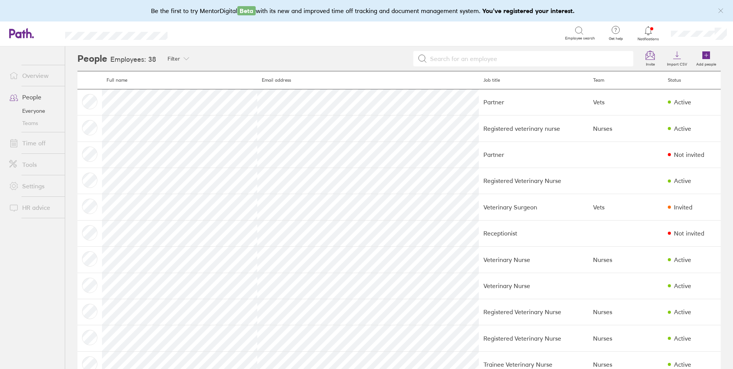 Image resolution: width=733 pixels, height=369 pixels. I want to click on span: Notifications, so click(648, 39).